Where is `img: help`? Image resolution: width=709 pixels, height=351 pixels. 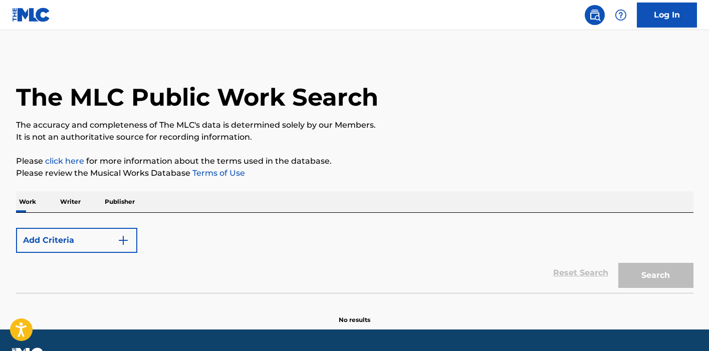 img: help is located at coordinates (620, 15).